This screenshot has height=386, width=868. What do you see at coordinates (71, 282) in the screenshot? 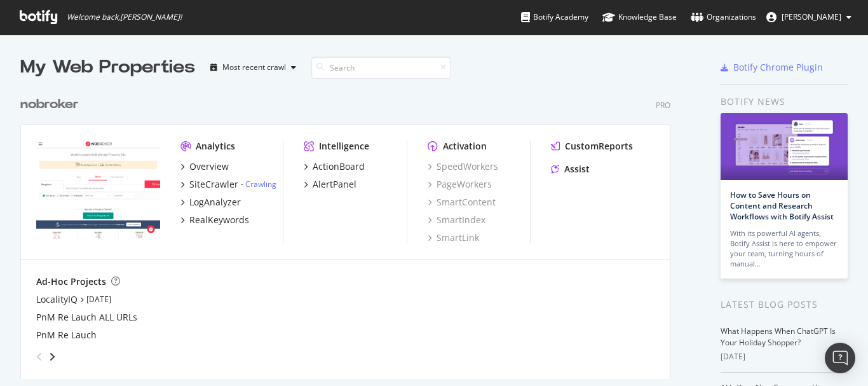
I see `div: Ad-Hoc Projects` at bounding box center [71, 282].